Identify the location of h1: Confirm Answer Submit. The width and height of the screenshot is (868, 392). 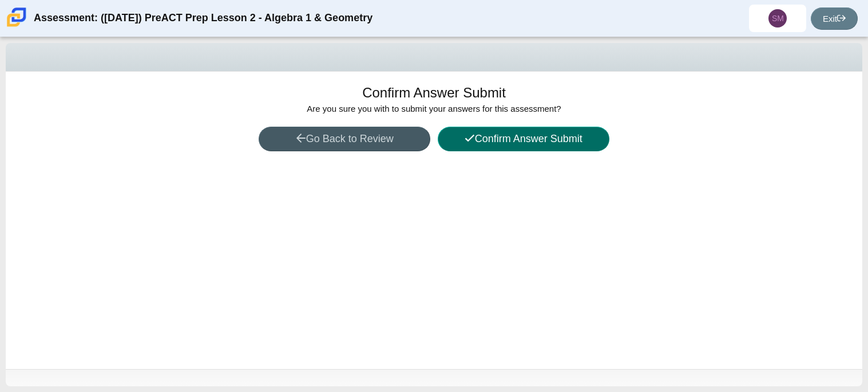
(434, 93).